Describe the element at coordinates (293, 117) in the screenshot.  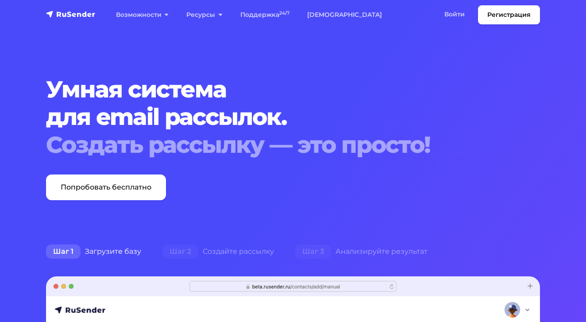
I see `h1: Умная система для email рассылок.` at that location.